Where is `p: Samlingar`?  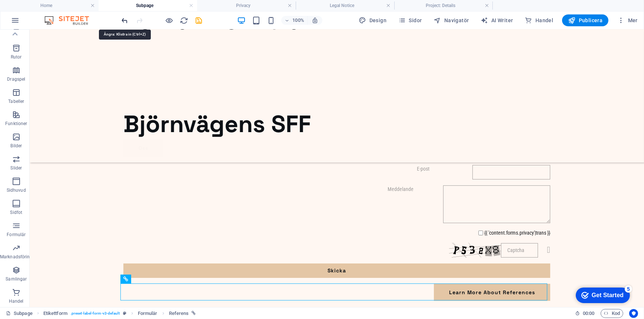
p: Samlingar is located at coordinates (16, 279).